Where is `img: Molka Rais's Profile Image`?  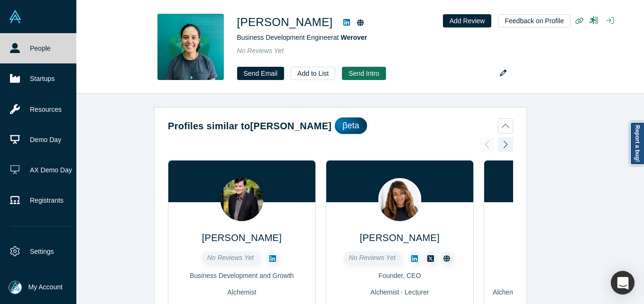 img: Molka Rais's Profile Image is located at coordinates (190, 47).